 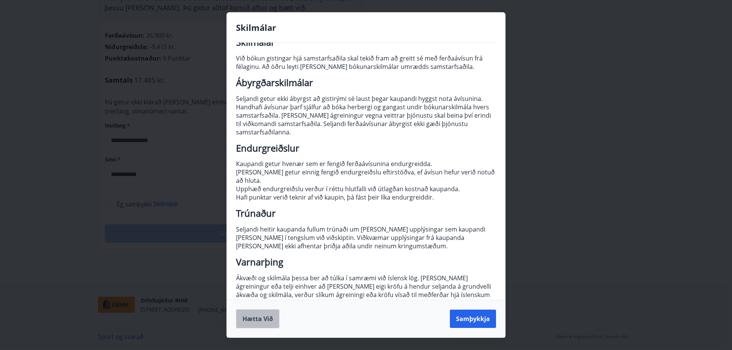 What do you see at coordinates (366, 214) in the screenshot?
I see `h2: Trúnaður` at bounding box center [366, 214].